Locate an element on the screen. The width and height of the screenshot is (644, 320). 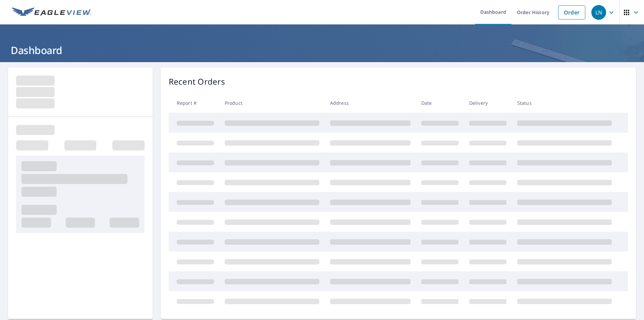
img: EV Logo is located at coordinates (52, 12).